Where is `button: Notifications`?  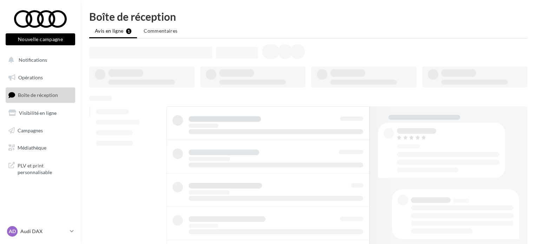 button: Notifications is located at coordinates (39, 60).